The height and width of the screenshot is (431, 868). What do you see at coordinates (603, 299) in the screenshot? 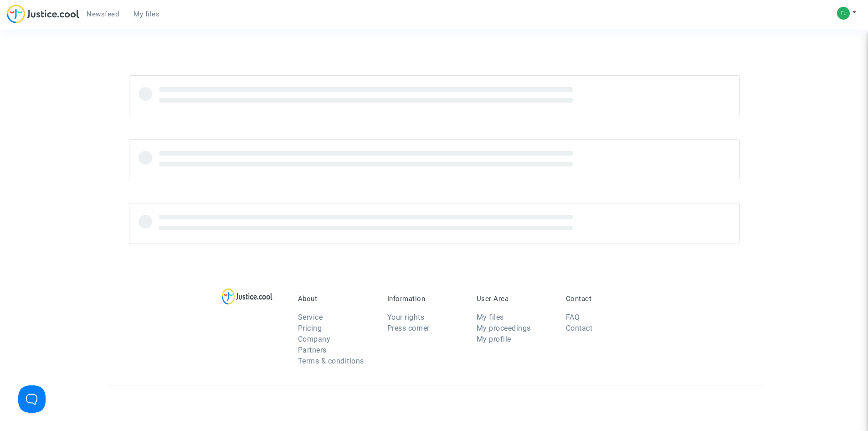
I see `p: Contact` at bounding box center [603, 299].